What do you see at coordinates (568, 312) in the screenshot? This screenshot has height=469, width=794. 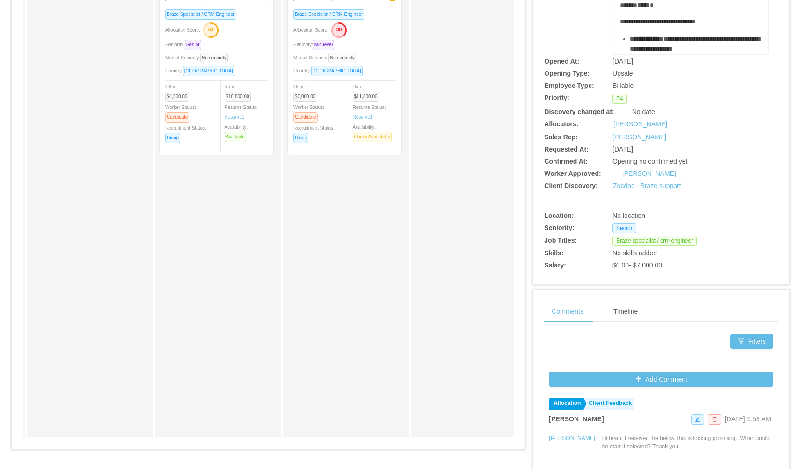 I see `div: Comments` at bounding box center [568, 312].